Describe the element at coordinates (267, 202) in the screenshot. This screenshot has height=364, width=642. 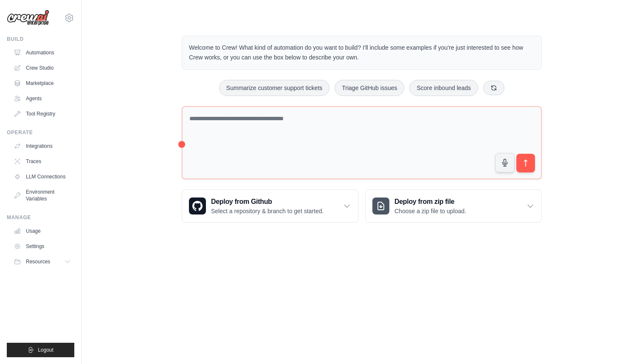
I see `h3: Deploy from Github` at that location.